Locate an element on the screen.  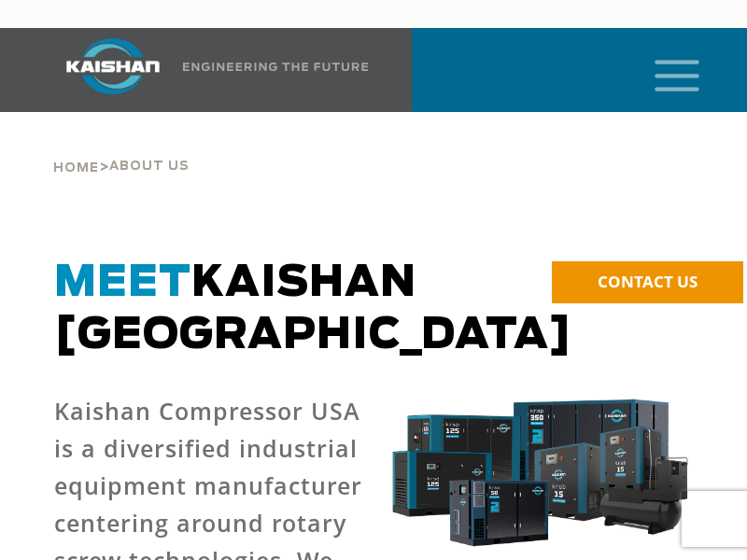
img: Engineering the future is located at coordinates (275, 67).